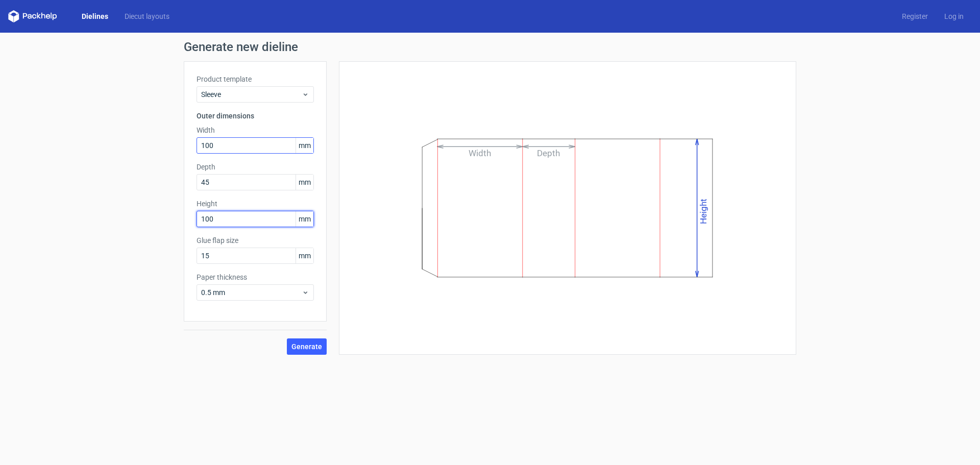 This screenshot has width=980, height=465. Describe the element at coordinates (255, 79) in the screenshot. I see `label: Product template` at that location.